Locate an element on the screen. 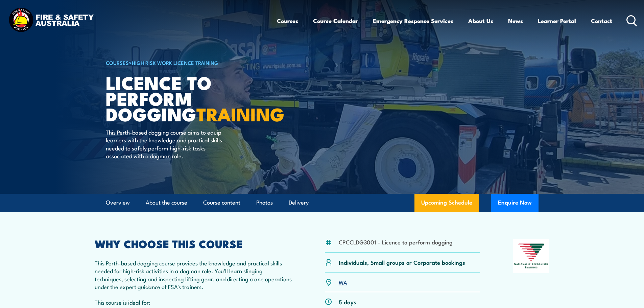  a: Contact is located at coordinates (601, 21).